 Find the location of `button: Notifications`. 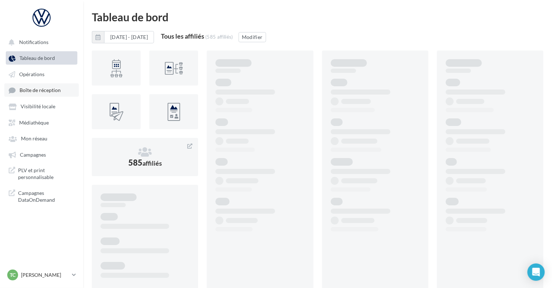

button: Notifications is located at coordinates (40, 42).